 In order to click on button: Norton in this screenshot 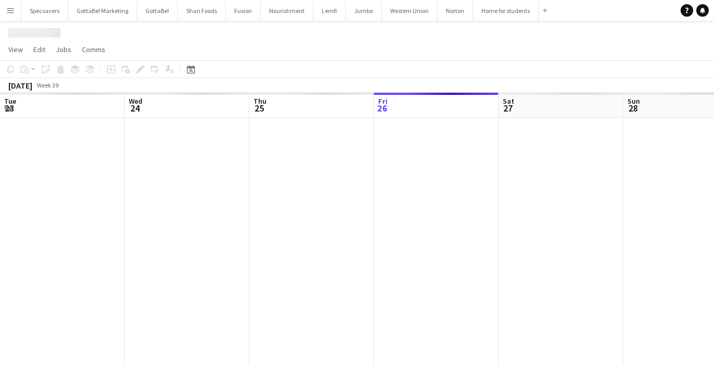, I will do `click(455, 10)`.